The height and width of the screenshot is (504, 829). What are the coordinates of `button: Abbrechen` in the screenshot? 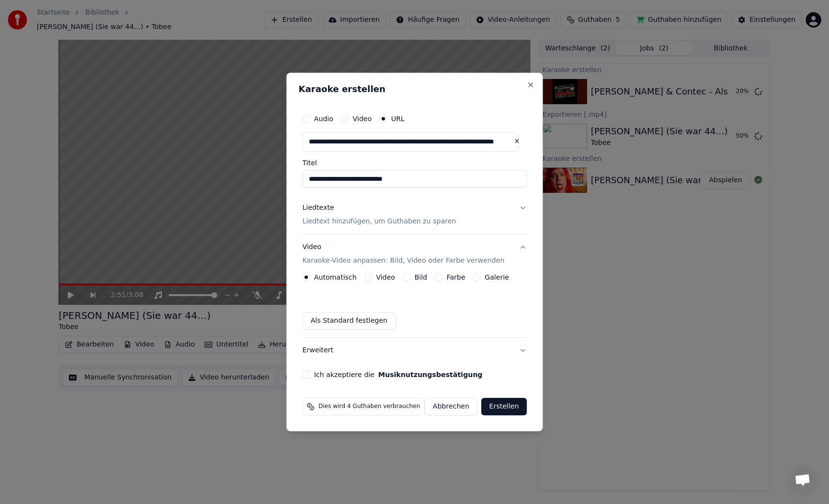 It's located at (451, 407).